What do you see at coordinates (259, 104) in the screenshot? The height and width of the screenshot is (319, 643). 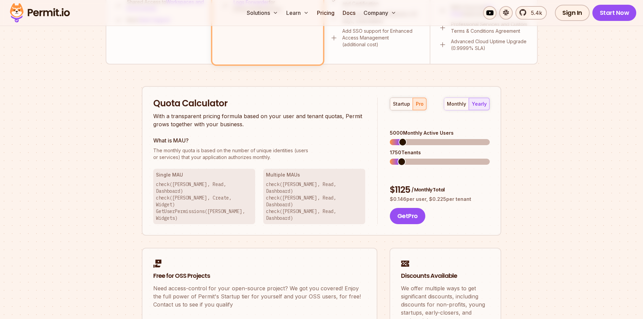 I see `h2: Quota Calculator` at bounding box center [259, 104].